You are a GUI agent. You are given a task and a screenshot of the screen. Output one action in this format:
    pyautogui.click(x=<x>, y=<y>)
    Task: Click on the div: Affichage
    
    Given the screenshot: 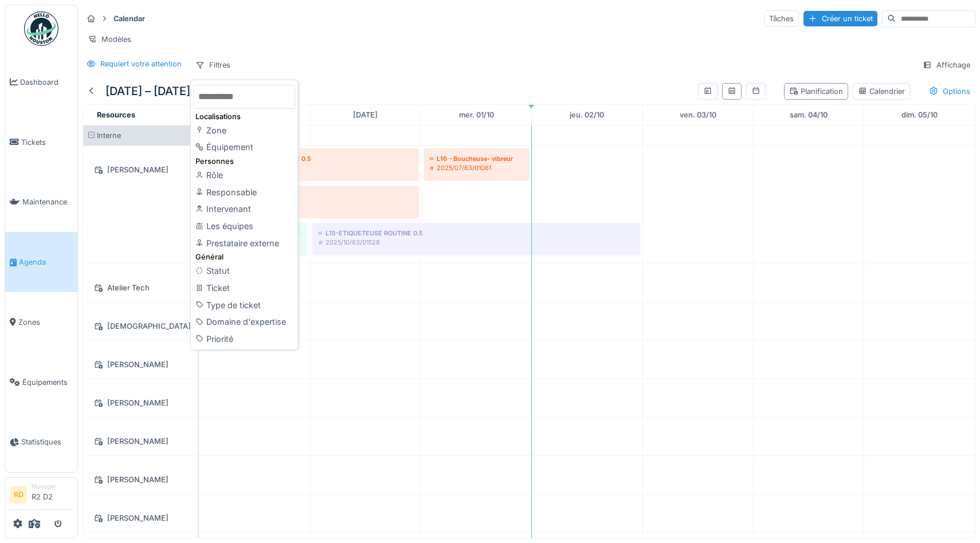 What is the action you would take?
    pyautogui.click(x=946, y=65)
    